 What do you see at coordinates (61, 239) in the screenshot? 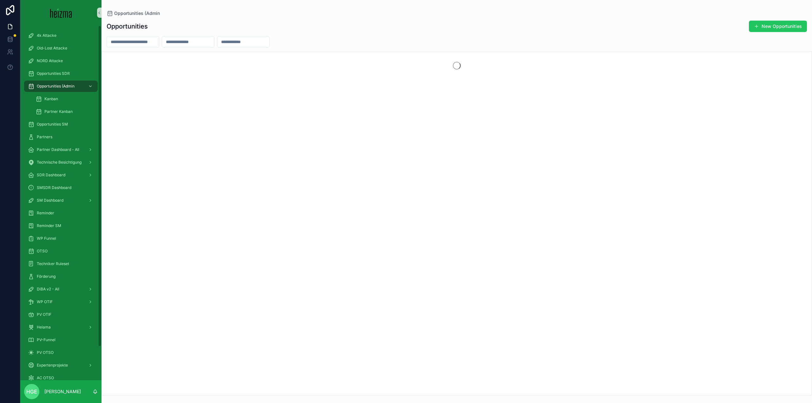
I see `a: WP Funnel` at bounding box center [61, 239].